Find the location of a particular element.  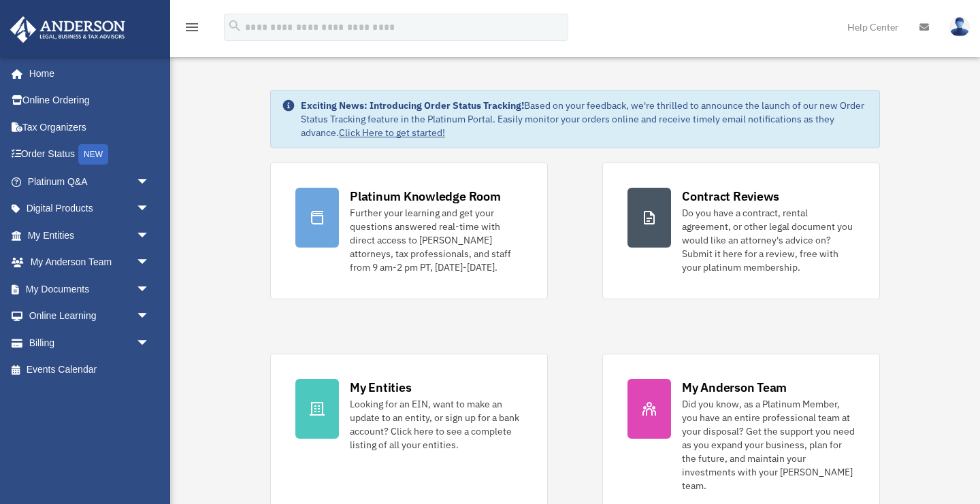

div: NEW is located at coordinates (93, 154).